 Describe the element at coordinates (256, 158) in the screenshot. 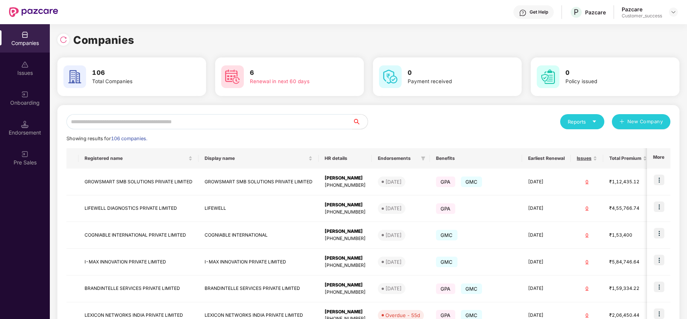

I see `span: Display name` at that location.